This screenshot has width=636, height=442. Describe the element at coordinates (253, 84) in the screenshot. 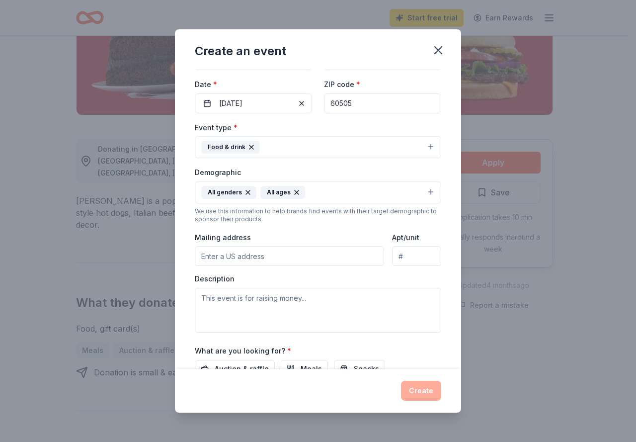

I see `label: Date` at that location.